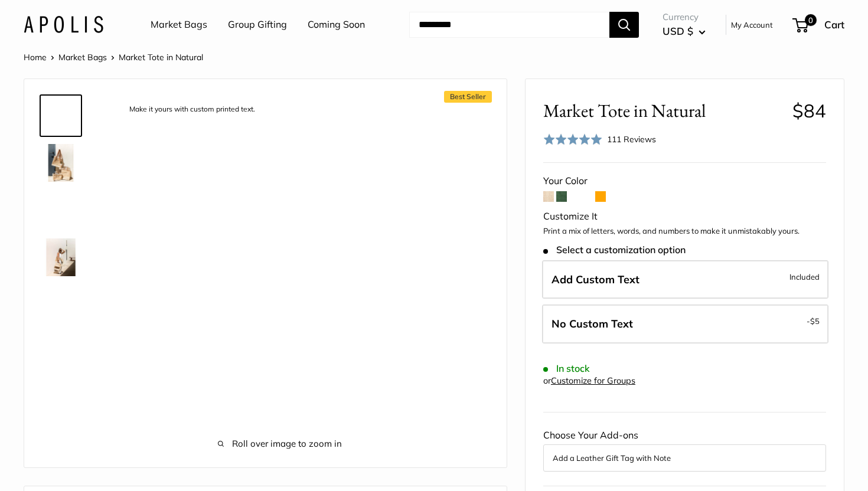 Image resolution: width=868 pixels, height=491 pixels. What do you see at coordinates (589, 381) in the screenshot?
I see `div: or` at bounding box center [589, 381].